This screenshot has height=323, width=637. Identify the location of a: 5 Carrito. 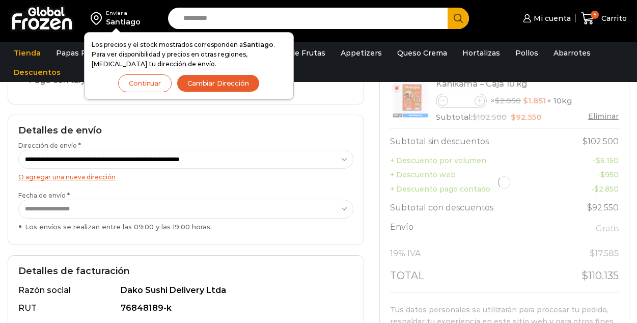
(604, 18).